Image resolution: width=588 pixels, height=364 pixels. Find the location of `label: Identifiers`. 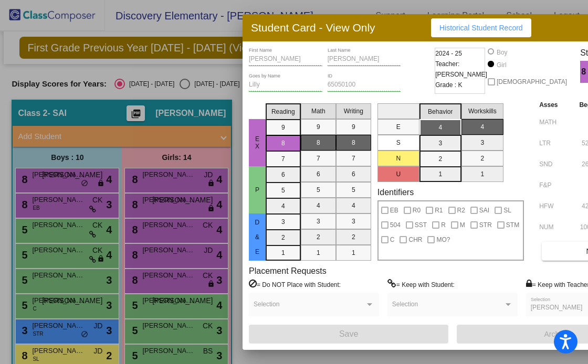

label: Identifiers is located at coordinates (395, 192).